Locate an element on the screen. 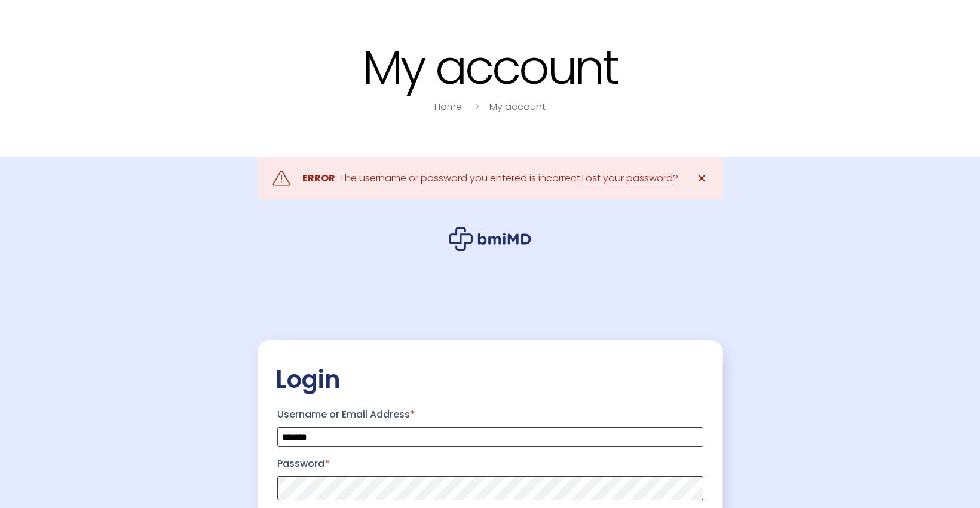 The height and width of the screenshot is (508, 980). strong: ERROR is located at coordinates (318, 178).